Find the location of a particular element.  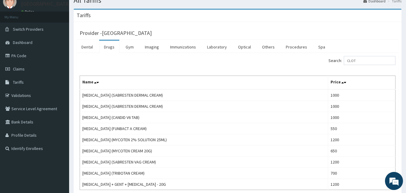

div: Chat with us now is located at coordinates (66, 38).